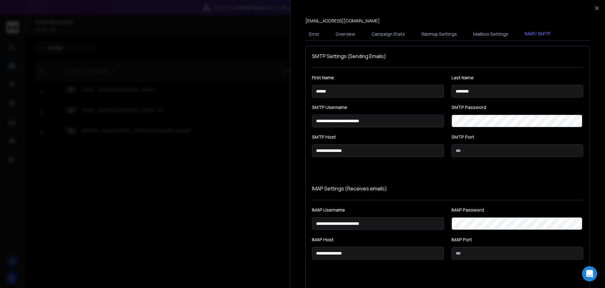 Image resolution: width=605 pixels, height=288 pixels. I want to click on button: Warmup Settings, so click(439, 34).